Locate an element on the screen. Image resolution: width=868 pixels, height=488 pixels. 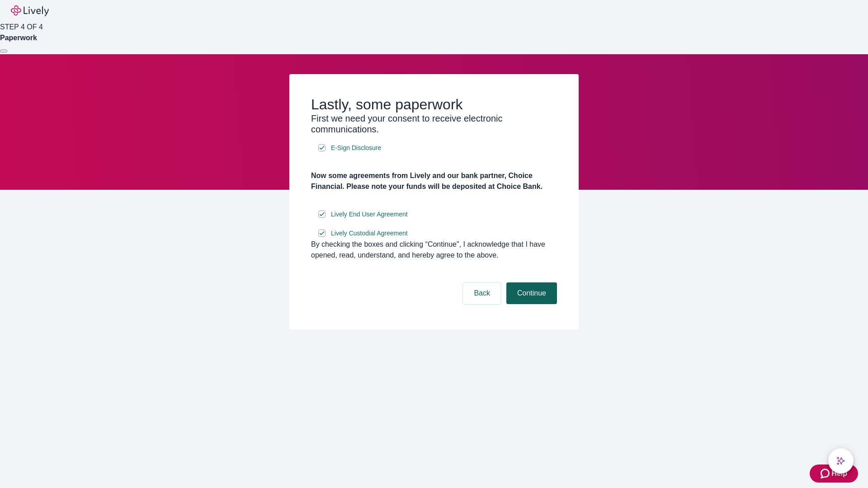
h3: First we need your consent to receive electronic communications. is located at coordinates (434, 124).